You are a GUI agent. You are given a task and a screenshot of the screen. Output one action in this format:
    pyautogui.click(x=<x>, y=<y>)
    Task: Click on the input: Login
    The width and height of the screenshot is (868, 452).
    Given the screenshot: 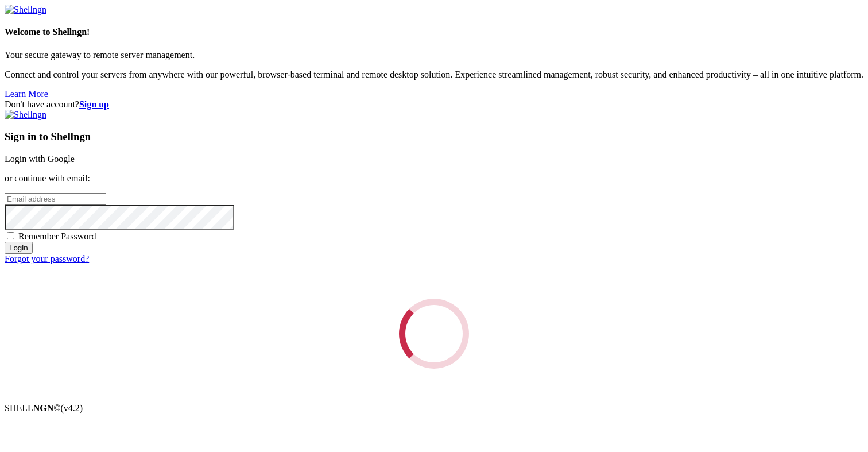 What is the action you would take?
    pyautogui.click(x=18, y=247)
    